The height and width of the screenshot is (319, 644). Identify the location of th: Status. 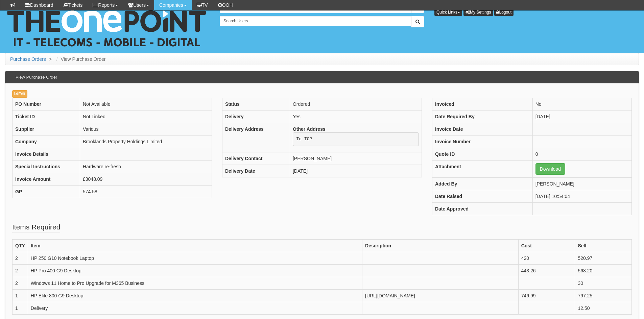
(256, 104).